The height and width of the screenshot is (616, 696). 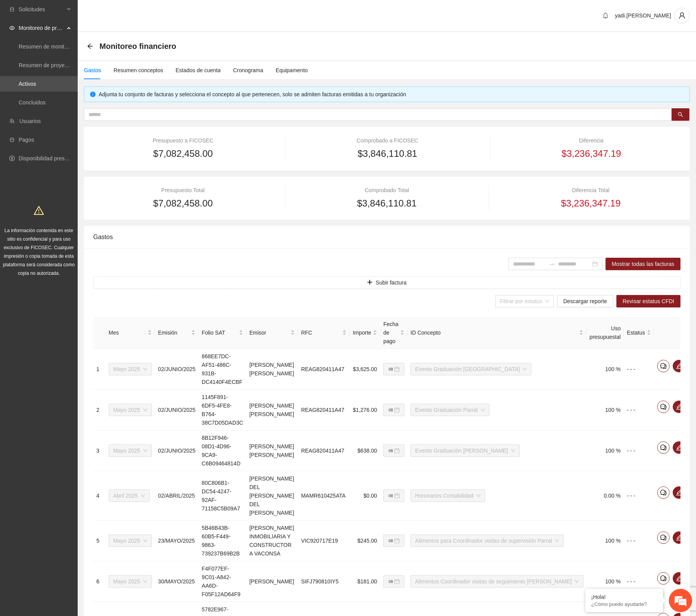 I want to click on th: Fecha de pago, so click(x=394, y=333).